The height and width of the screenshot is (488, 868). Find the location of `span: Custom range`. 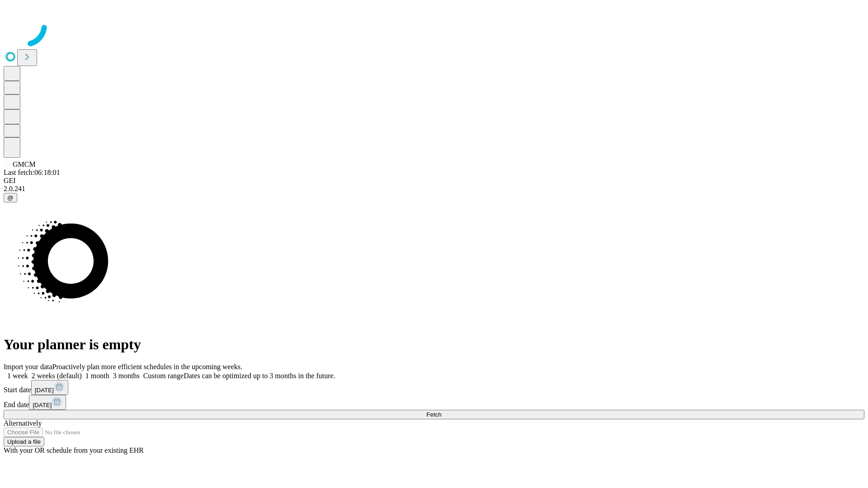

span: Custom range is located at coordinates (164, 376).